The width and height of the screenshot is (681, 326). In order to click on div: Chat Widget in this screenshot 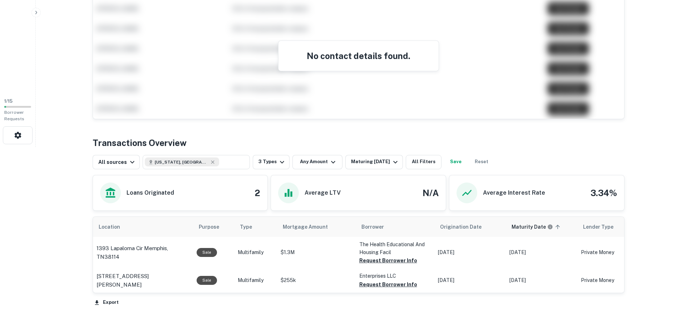, I will do `click(664, 286)`.